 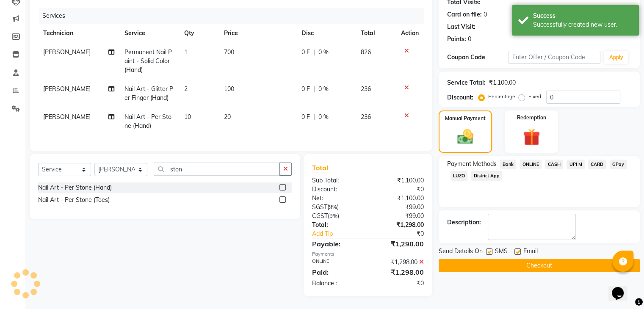 I want to click on span: LUZO, so click(x=459, y=176).